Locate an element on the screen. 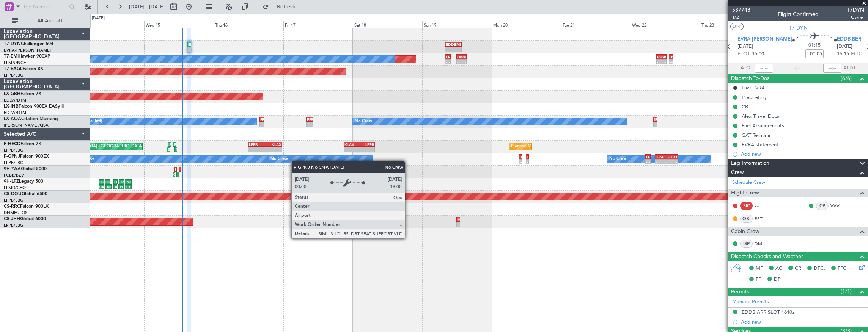  div: GAT Terminal is located at coordinates (756, 135).